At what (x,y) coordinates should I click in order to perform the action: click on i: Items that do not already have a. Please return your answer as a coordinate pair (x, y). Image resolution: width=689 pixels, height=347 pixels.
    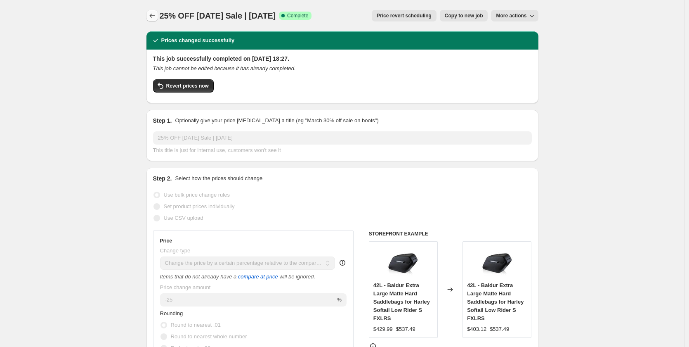
    Looking at the image, I should click on (198, 276).